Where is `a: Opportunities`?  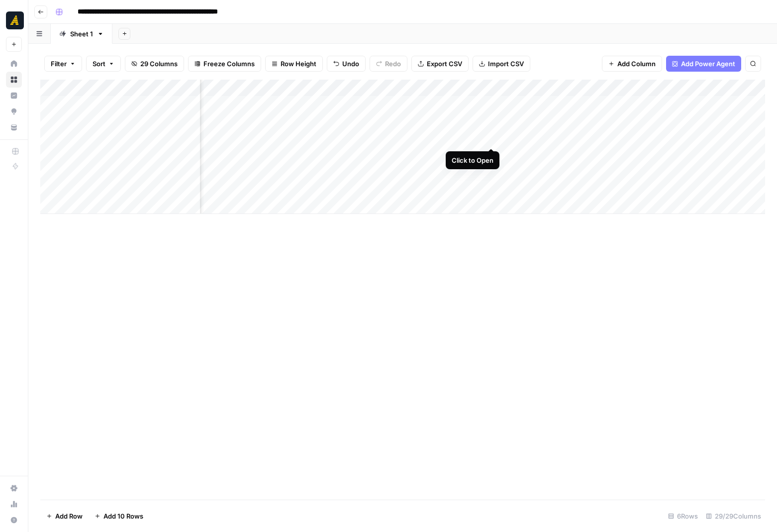 a: Opportunities is located at coordinates (14, 112).